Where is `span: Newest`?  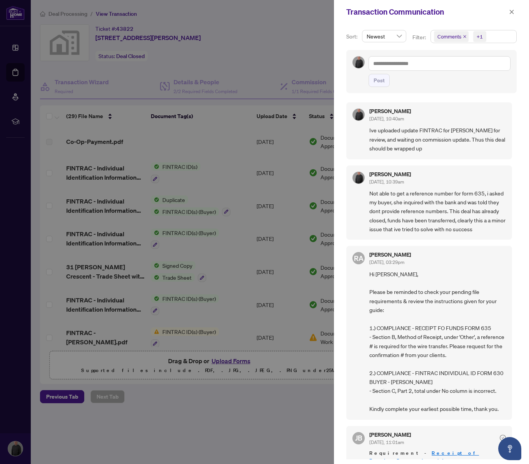 span: Newest is located at coordinates (384, 36).